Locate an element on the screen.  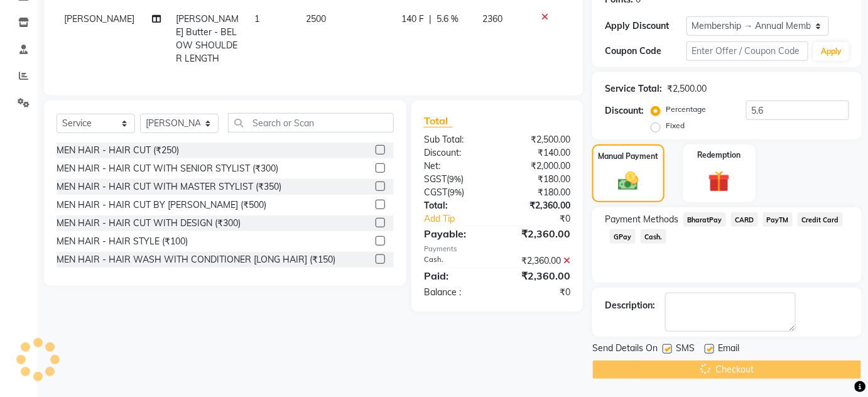
span: PayTM is located at coordinates (778, 219).